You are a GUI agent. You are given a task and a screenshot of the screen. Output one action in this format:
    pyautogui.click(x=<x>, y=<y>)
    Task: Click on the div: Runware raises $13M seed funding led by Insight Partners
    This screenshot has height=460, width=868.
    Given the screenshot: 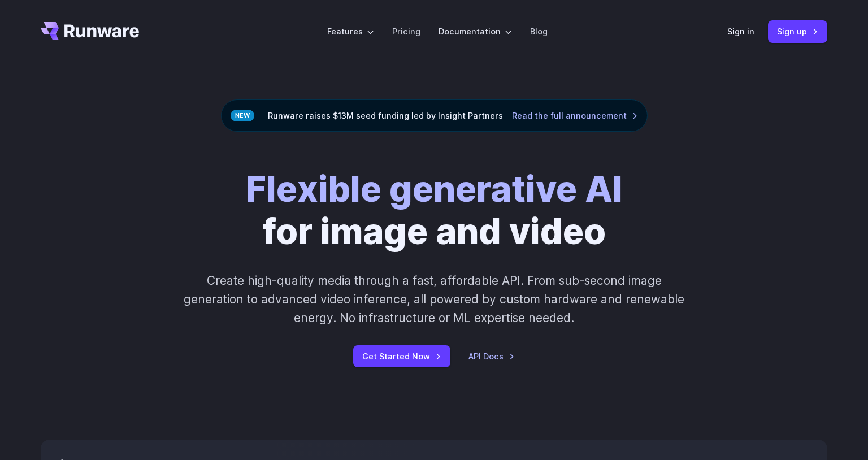 What is the action you would take?
    pyautogui.click(x=434, y=115)
    